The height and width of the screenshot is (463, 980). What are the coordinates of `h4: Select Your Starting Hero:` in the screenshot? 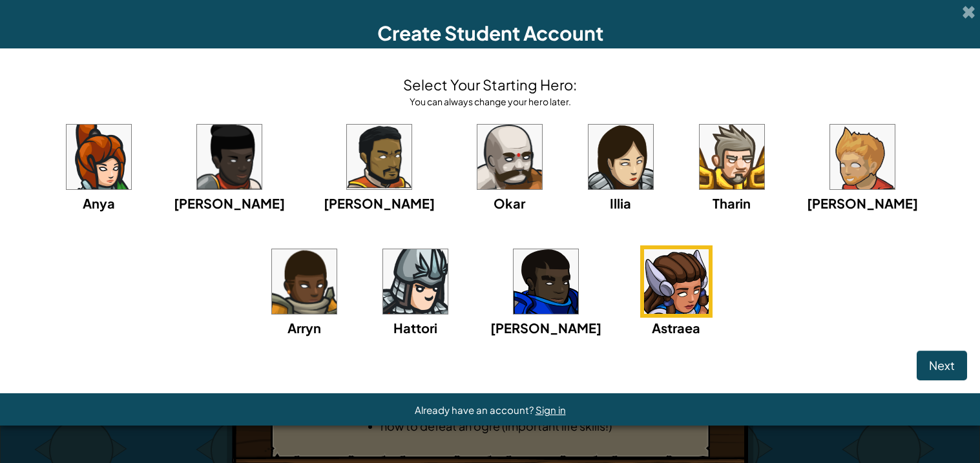 It's located at (490, 84).